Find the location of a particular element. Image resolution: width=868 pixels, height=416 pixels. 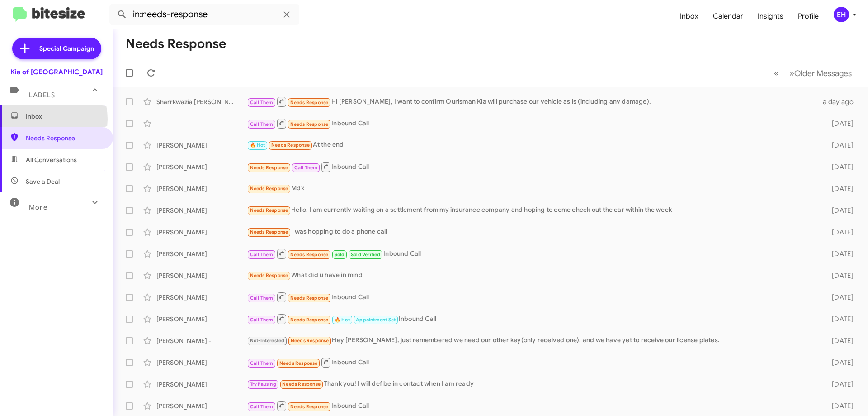

span: Labels is located at coordinates (42, 95).